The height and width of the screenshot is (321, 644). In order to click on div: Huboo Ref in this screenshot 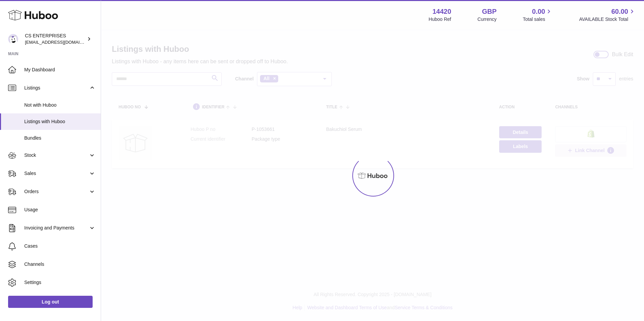, I will do `click(440, 19)`.